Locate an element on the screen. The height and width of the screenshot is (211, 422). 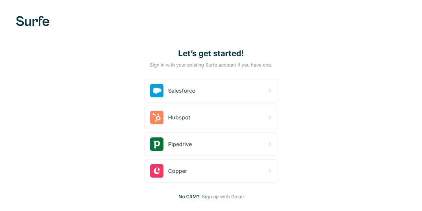
img: copper's logo is located at coordinates (157, 171).